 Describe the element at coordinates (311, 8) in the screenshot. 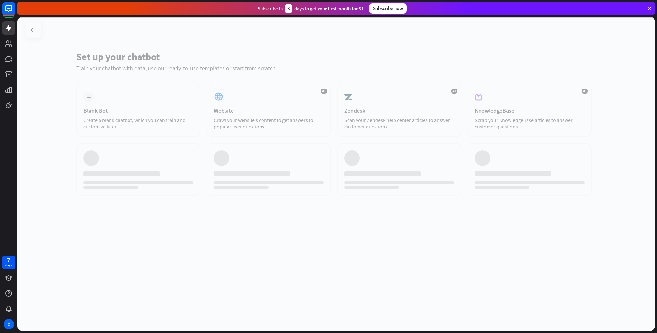

I see `div: Subscribe in days to get your first month for $1` at that location.